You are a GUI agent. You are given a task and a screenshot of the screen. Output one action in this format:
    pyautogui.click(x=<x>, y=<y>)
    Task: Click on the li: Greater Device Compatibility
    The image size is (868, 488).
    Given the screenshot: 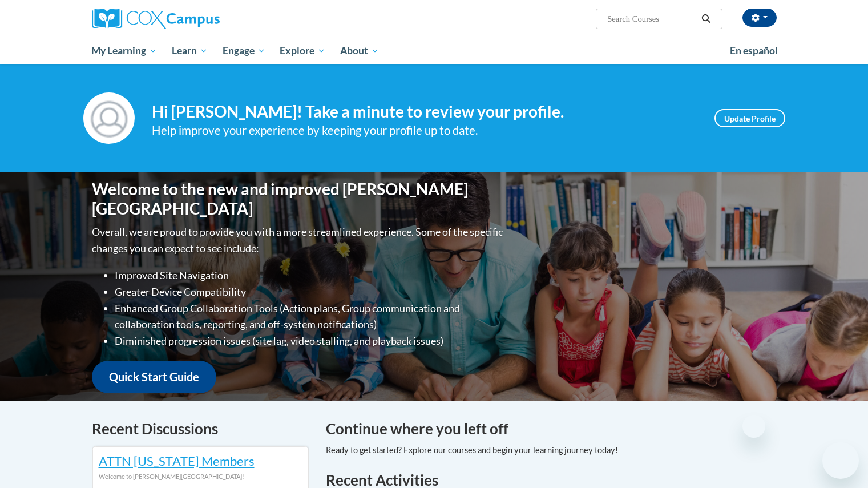 What is the action you would take?
    pyautogui.click(x=310, y=292)
    